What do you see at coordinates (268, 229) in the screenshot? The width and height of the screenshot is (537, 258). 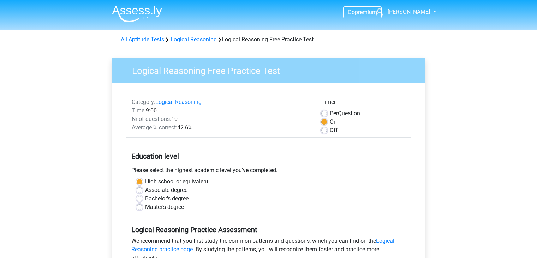 I see `h5: Logical Reasoning Practice Assessment` at bounding box center [268, 229].